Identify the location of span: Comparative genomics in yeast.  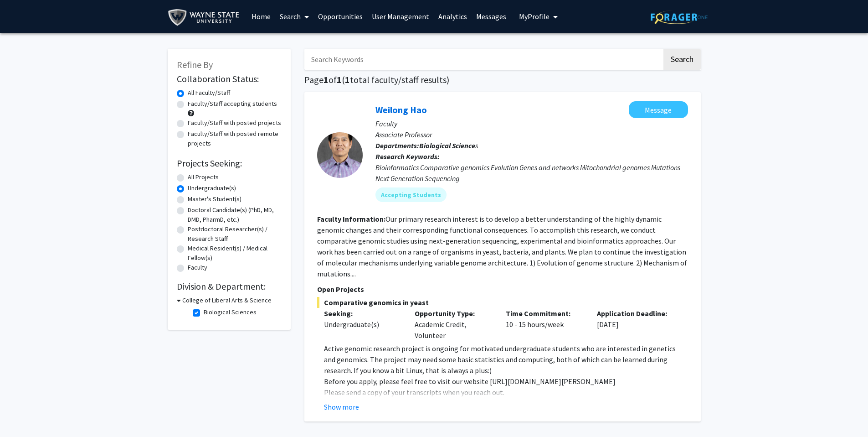
(503, 303).